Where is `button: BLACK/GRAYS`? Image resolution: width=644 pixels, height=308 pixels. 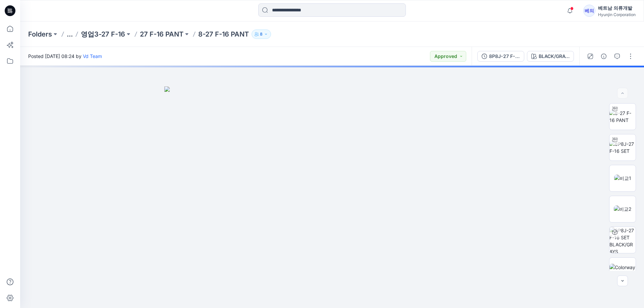 button: BLACK/GRAYS is located at coordinates (550, 57).